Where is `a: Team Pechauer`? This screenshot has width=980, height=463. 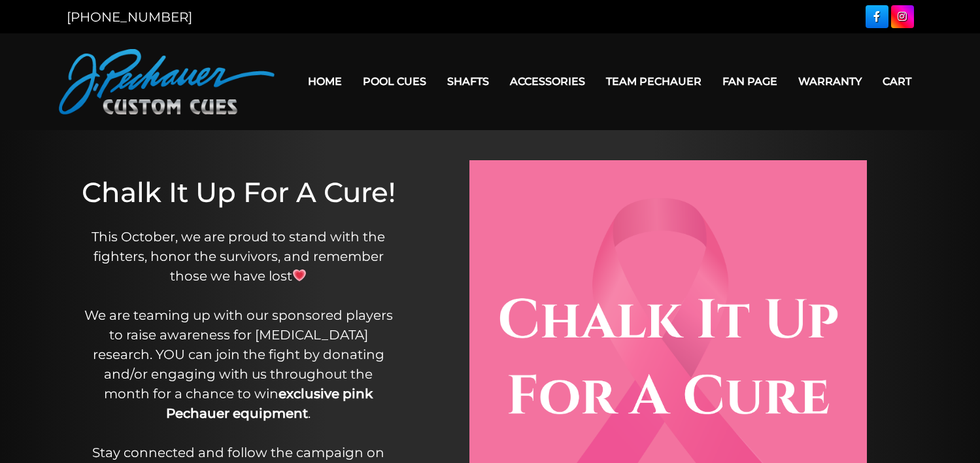 a: Team Pechauer is located at coordinates (654, 81).